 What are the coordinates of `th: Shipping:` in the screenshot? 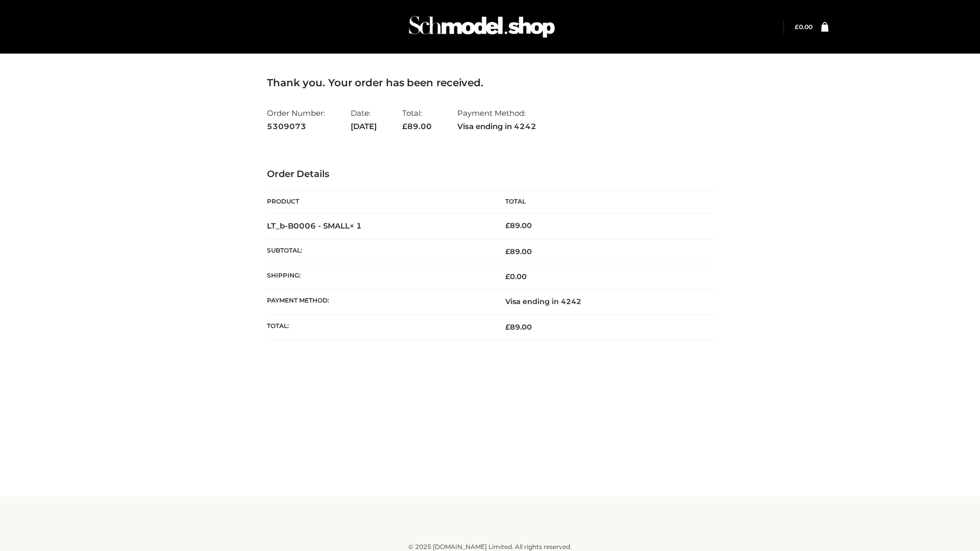 It's located at (378, 276).